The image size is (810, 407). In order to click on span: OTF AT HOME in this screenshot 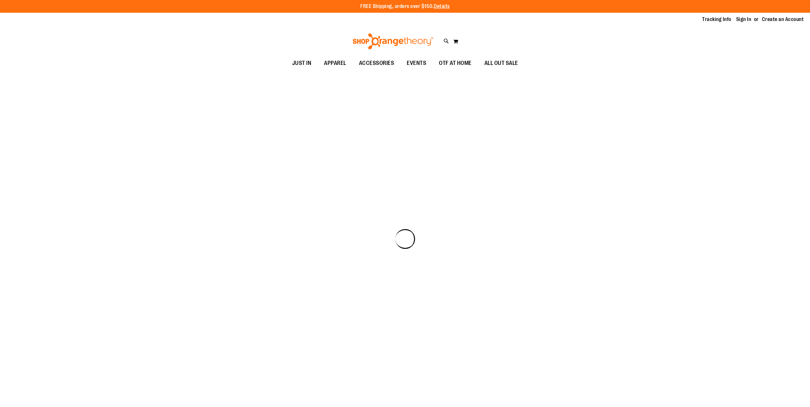, I will do `click(455, 63)`.